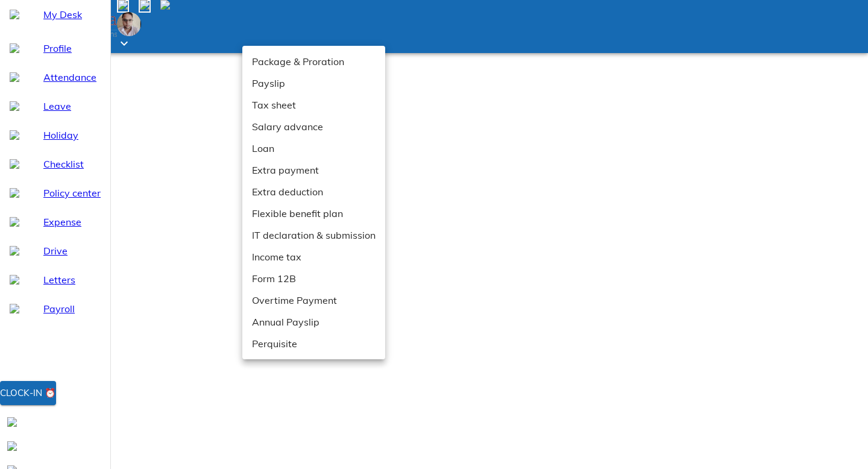  Describe the element at coordinates (313, 214) in the screenshot. I see `li: Flexible benefit plan` at that location.